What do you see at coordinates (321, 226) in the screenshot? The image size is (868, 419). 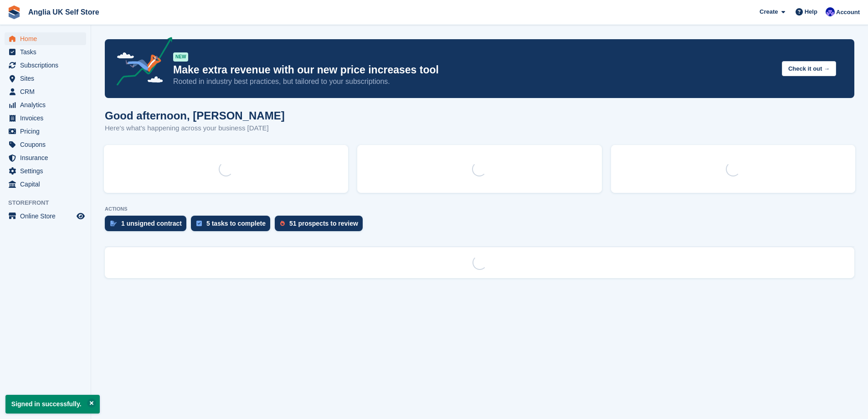 I see `a: 51 prospects to review` at bounding box center [321, 226].